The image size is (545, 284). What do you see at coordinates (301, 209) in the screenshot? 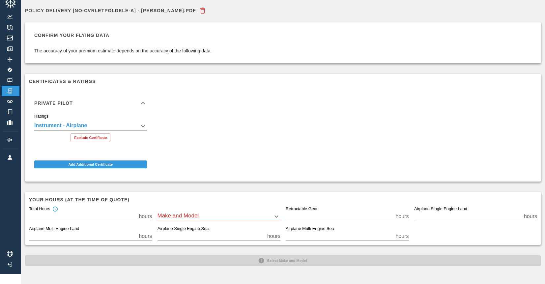
I see `label: Retractable Gear` at bounding box center [301, 209].